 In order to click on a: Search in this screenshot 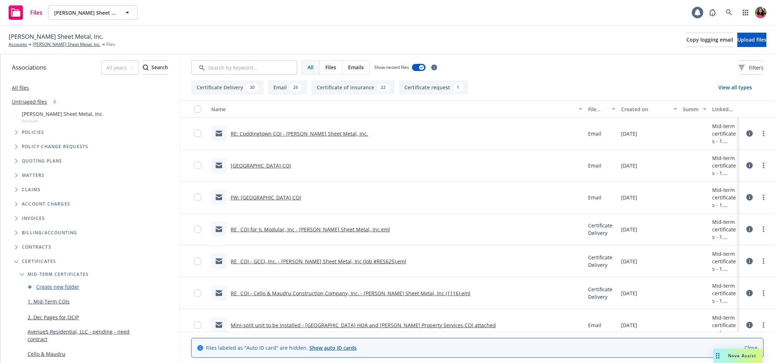, I will do `click(729, 13)`.